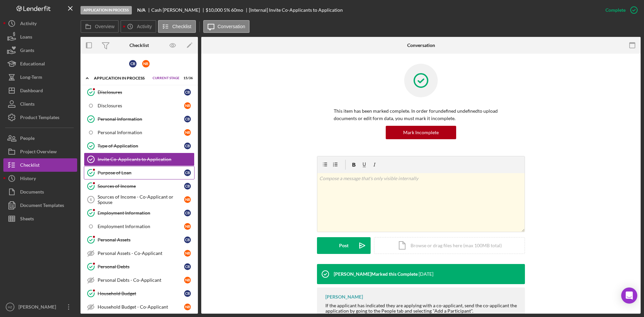  What do you see at coordinates (41, 77) in the screenshot?
I see `a: Long-Term` at bounding box center [41, 77].